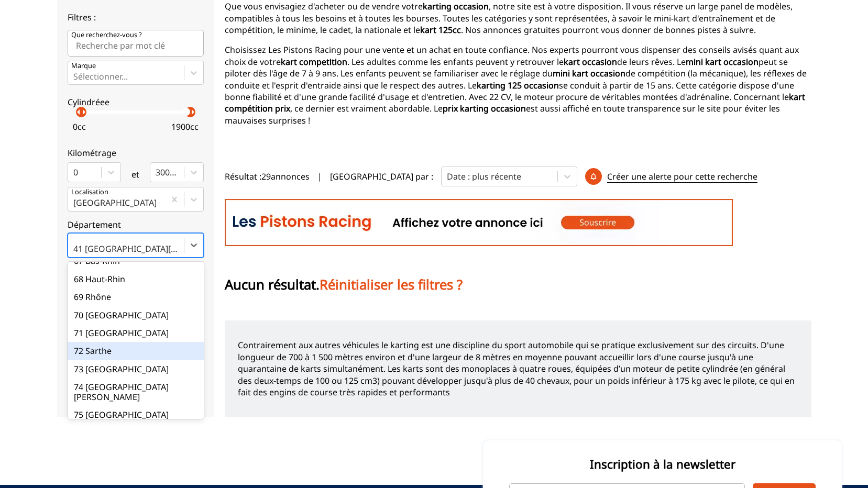 The width and height of the screenshot is (868, 488). I want to click on input: MarqueSélectionner..., so click(74, 76).